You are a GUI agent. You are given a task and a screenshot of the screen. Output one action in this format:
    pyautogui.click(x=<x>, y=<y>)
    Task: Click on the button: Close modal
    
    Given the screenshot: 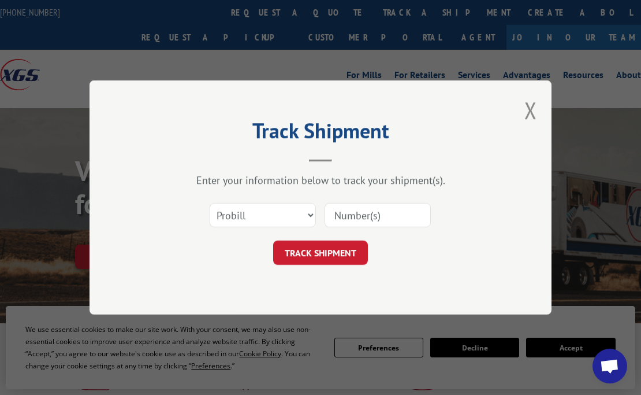 What is the action you would take?
    pyautogui.click(x=531, y=110)
    